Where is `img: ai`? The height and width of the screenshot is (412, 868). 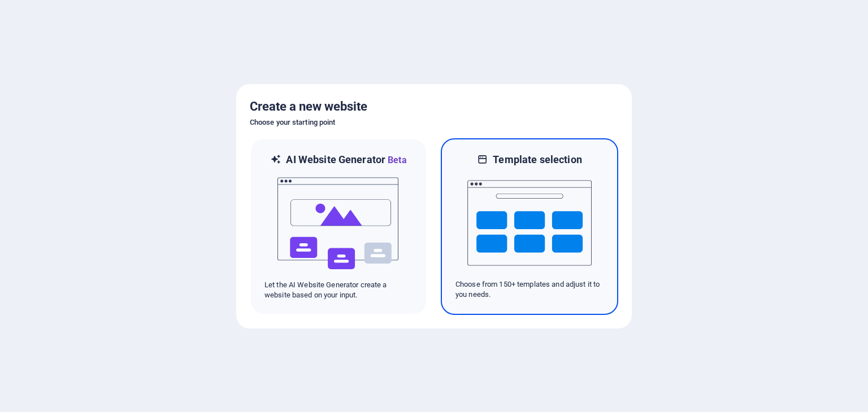 img: ai is located at coordinates (338, 224).